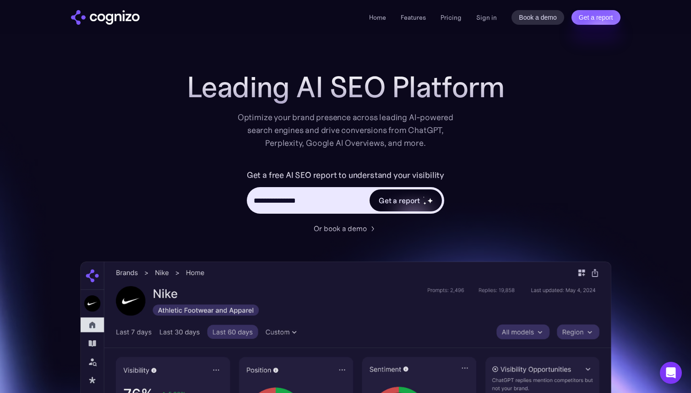  I want to click on a: Sign in, so click(487, 17).